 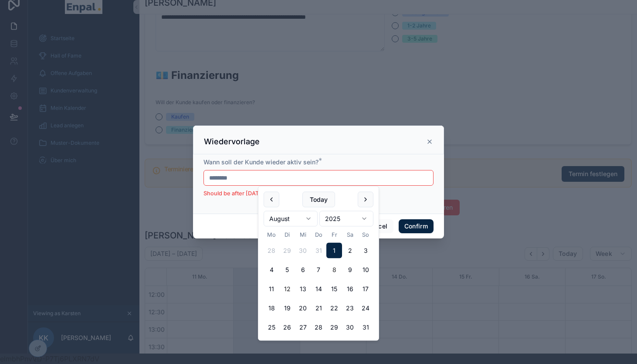 What do you see at coordinates (350, 270) in the screenshot?
I see `button: Samstag, 9. August 2025` at bounding box center [350, 270].